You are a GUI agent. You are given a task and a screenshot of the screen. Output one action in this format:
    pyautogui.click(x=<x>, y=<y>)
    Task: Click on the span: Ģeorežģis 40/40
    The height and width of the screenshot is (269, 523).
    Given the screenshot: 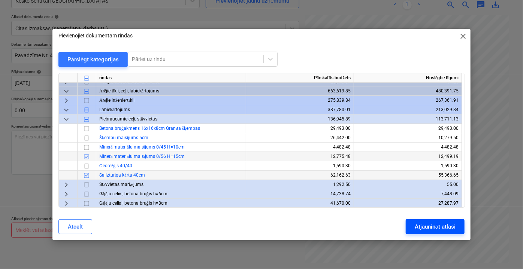 What is the action you would take?
    pyautogui.click(x=116, y=166)
    